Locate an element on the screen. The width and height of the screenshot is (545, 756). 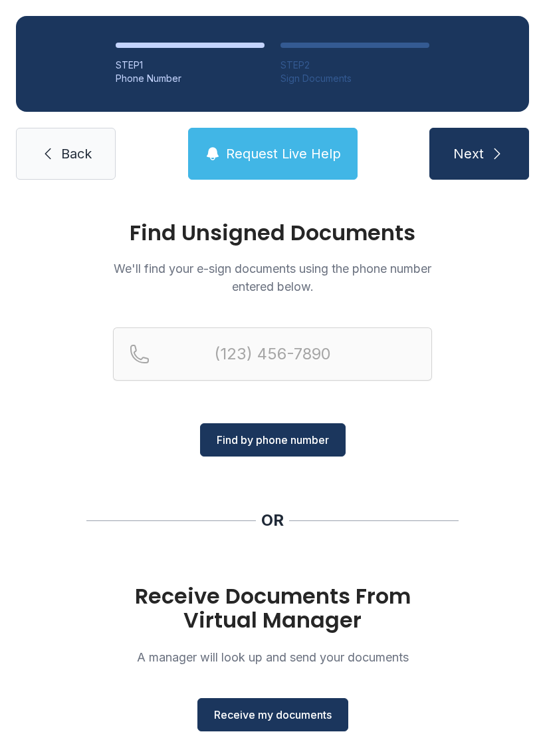
div: Phone Number is located at coordinates (190, 78).